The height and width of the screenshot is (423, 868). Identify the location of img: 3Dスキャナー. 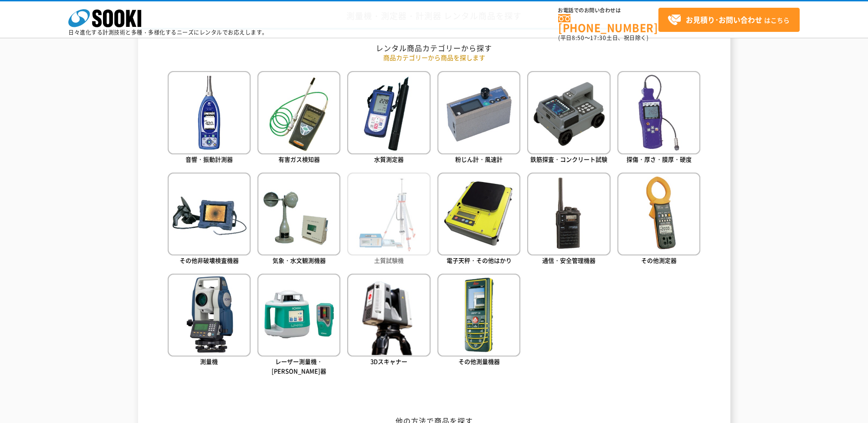
(388, 316).